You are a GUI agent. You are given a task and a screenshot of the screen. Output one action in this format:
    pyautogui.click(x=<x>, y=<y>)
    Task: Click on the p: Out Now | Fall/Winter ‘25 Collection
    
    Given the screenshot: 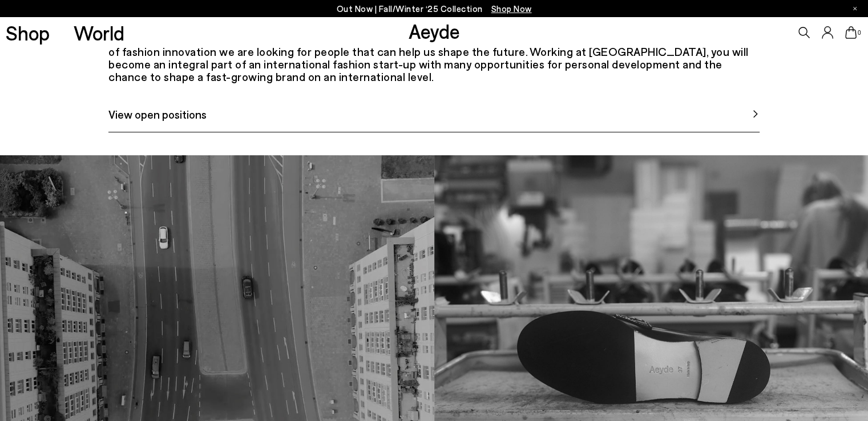 What is the action you would take?
    pyautogui.click(x=434, y=8)
    